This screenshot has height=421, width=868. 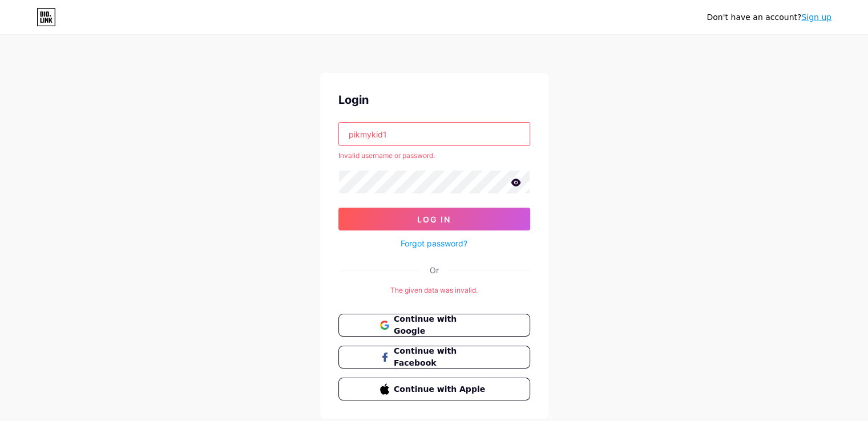 What do you see at coordinates (434, 155) in the screenshot?
I see `div: Invalid username or password.` at bounding box center [434, 155].